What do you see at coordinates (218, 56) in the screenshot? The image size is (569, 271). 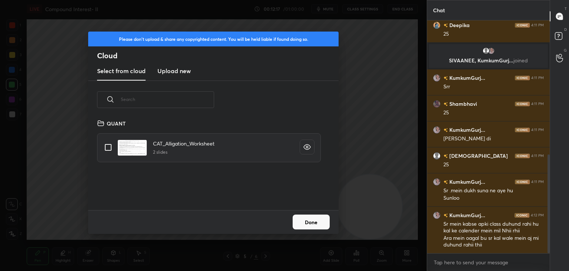 I see `h2: Cloud` at bounding box center [218, 56].